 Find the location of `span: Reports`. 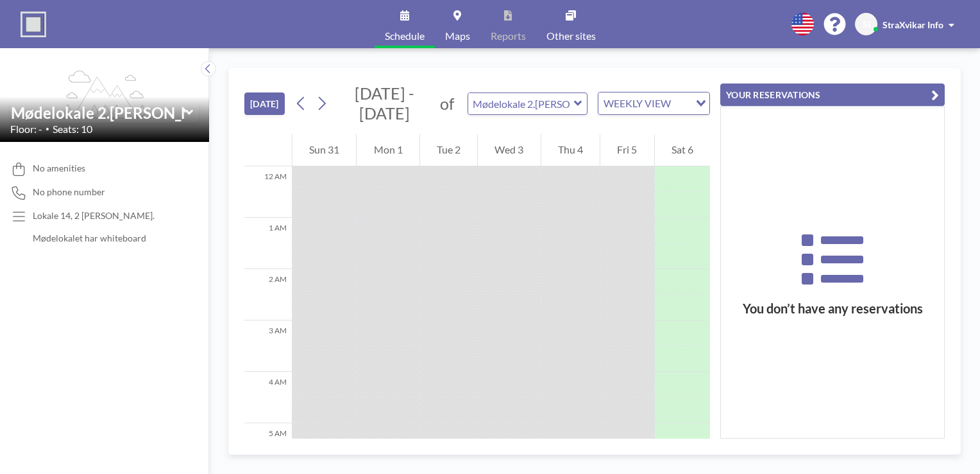

span: Reports is located at coordinates (508, 36).